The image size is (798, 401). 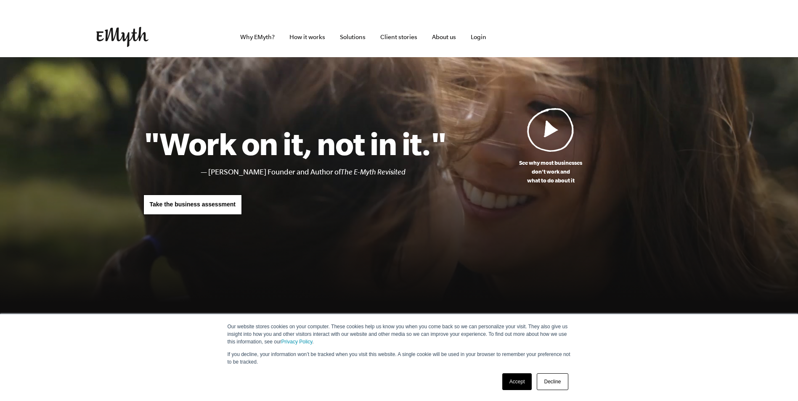 I want to click on span: Take the business assessment, so click(x=193, y=205).